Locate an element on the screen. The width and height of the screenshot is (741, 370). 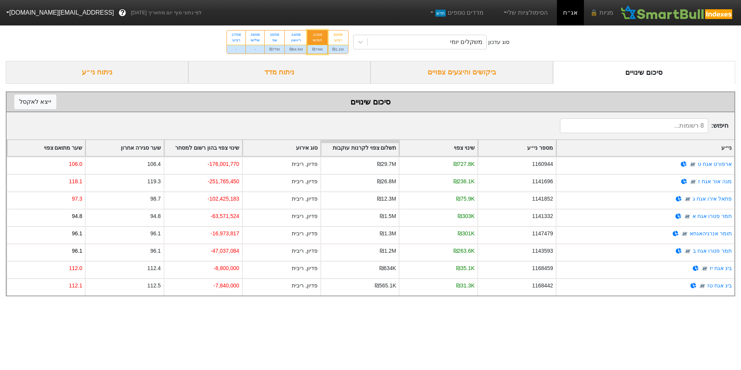
div: -8,800,000 is located at coordinates (226, 268).